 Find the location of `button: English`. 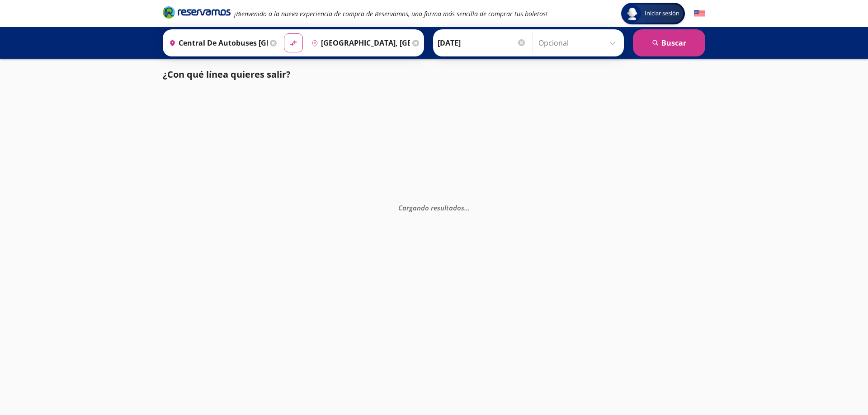

button: English is located at coordinates (699, 14).